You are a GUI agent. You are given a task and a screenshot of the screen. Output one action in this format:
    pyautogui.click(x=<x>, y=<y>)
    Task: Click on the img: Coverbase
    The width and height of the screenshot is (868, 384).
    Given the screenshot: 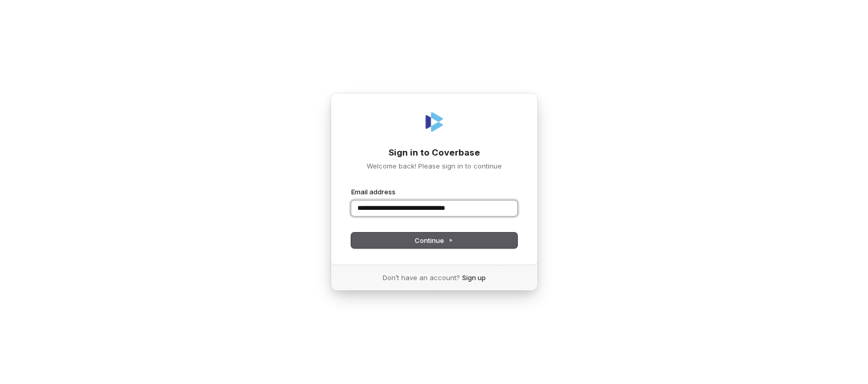 What is the action you would take?
    pyautogui.click(x=434, y=122)
    